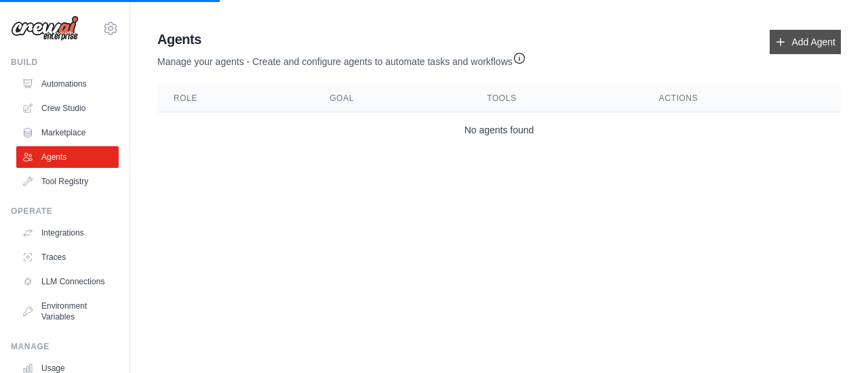 This screenshot has width=868, height=373. I want to click on a: Agents, so click(67, 157).